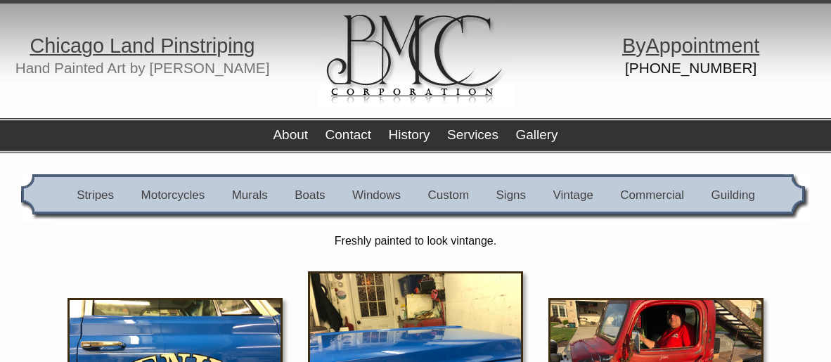 The image size is (831, 362). Describe the element at coordinates (235, 46) in the screenshot. I see `span: in` at that location.